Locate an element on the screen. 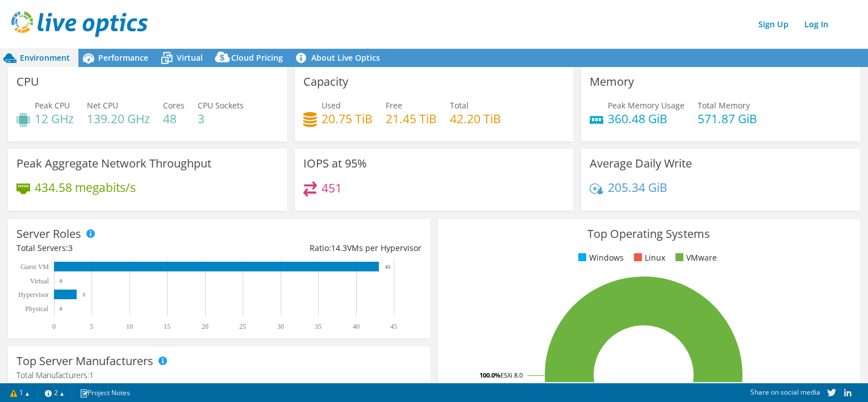 The image size is (868, 402). span: 3 is located at coordinates (70, 248).